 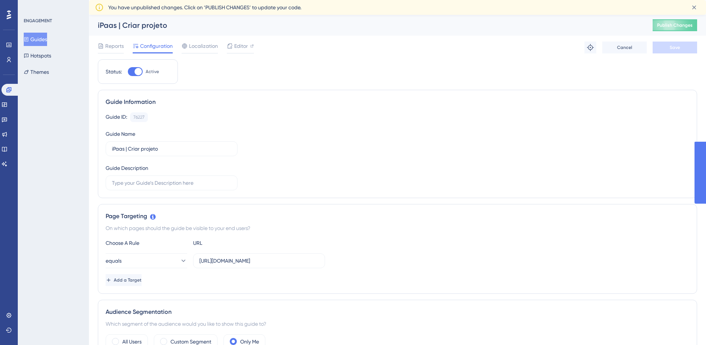 I want to click on input: Type your Guide’s Name here, so click(x=172, y=149).